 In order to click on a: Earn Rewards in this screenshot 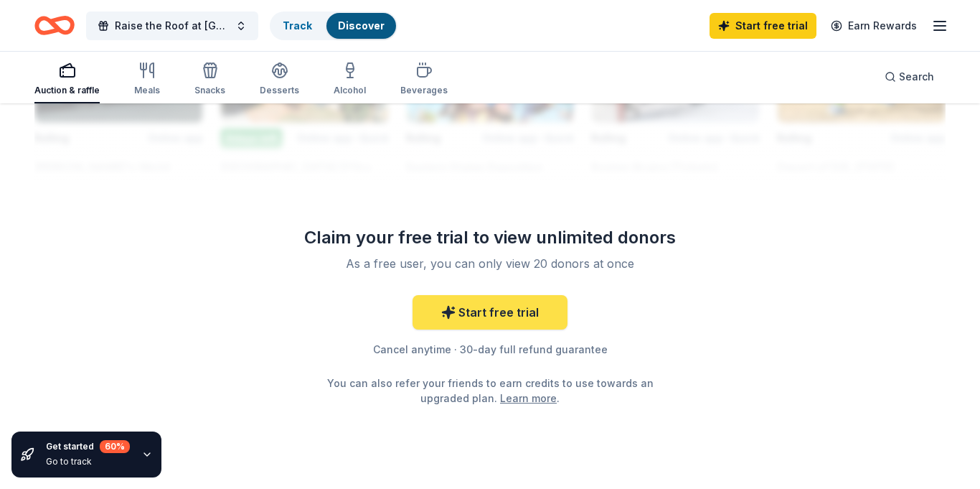, I will do `click(874, 26)`.